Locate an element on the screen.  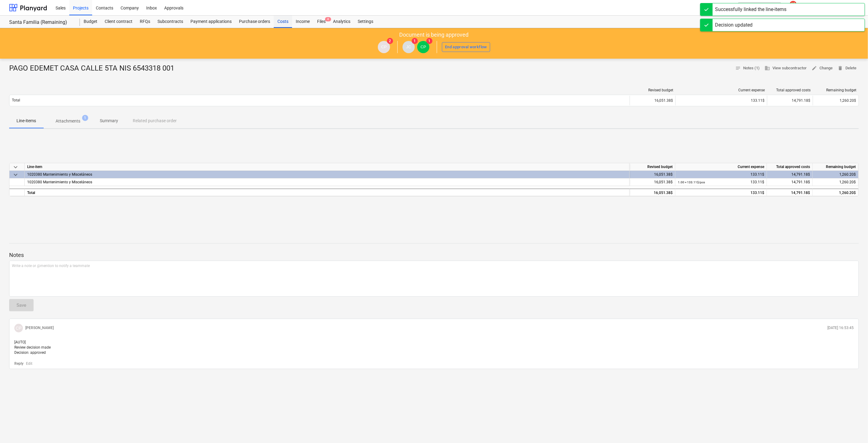
div: Line-item is located at coordinates (327, 167).